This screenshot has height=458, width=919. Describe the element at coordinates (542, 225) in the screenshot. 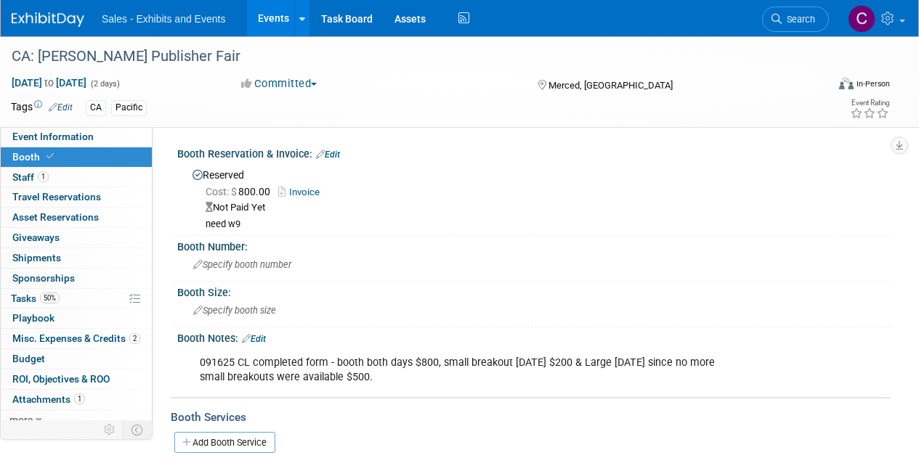

I see `div: need w9` at that location.